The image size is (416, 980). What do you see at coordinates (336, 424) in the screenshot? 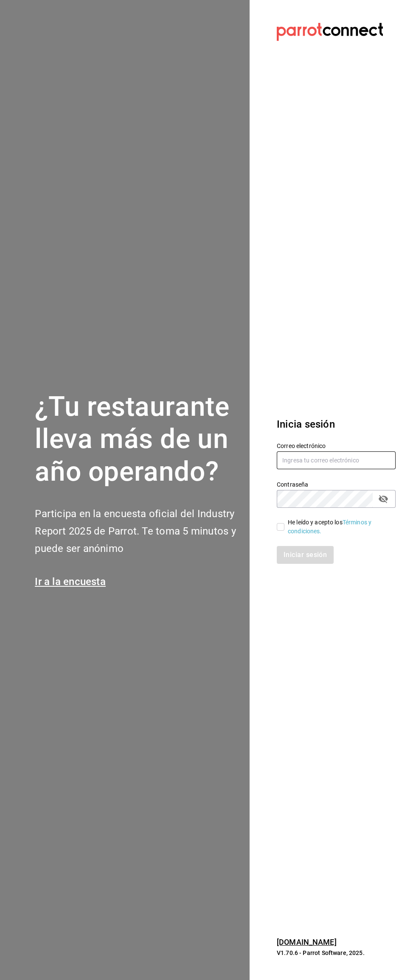
I see `h3: Inicia sesión` at bounding box center [336, 424].